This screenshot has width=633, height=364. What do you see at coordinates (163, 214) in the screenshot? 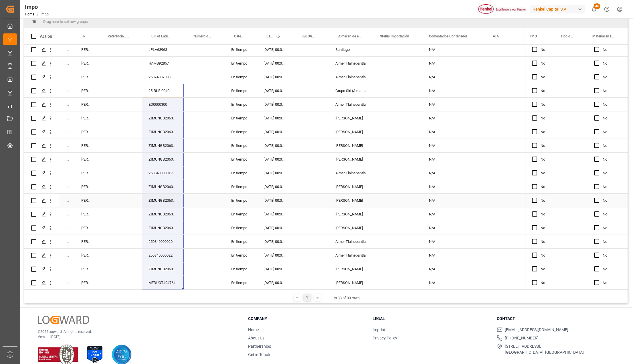
I see `div: ZIMUNGB20635590` at bounding box center [163, 214].